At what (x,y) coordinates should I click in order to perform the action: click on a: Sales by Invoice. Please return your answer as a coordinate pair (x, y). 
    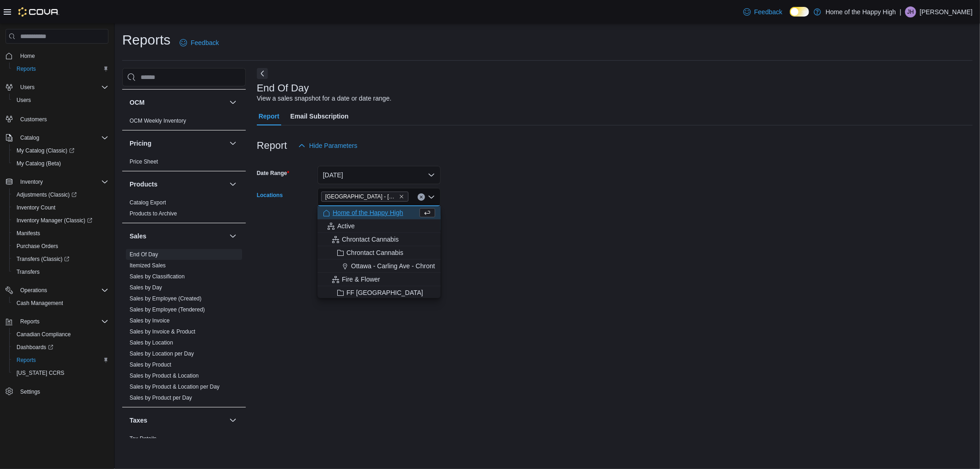
    Looking at the image, I should click on (149, 321).